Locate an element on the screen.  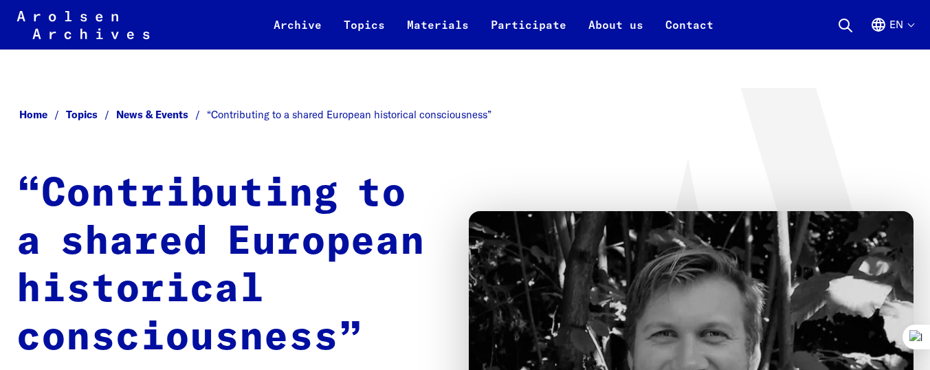
nav: Primary is located at coordinates (494, 25).